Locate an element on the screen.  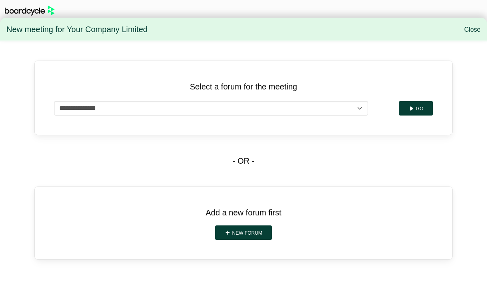
span: New meeting for Your Company Limited is located at coordinates (77, 30).